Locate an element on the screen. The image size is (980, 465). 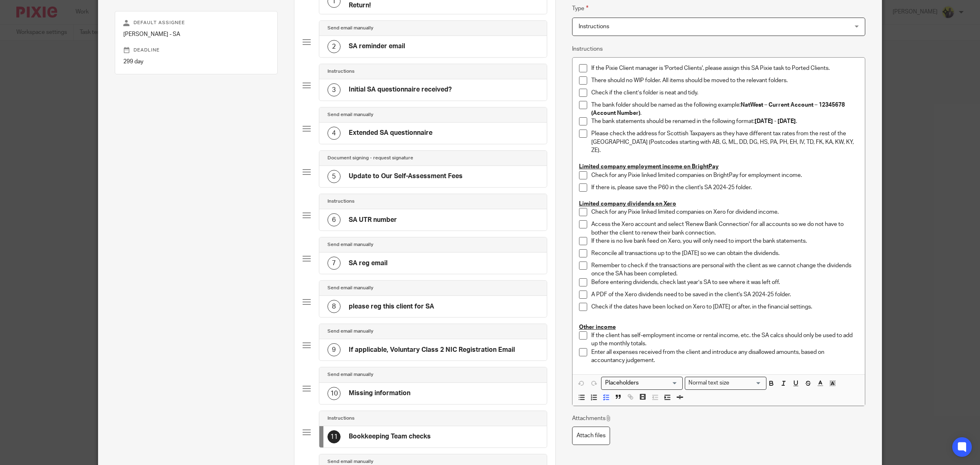
p: Default assignee is located at coordinates (196, 22).